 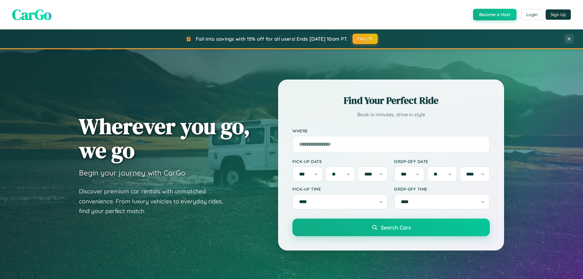 I want to click on span: CarGo, so click(x=32, y=15).